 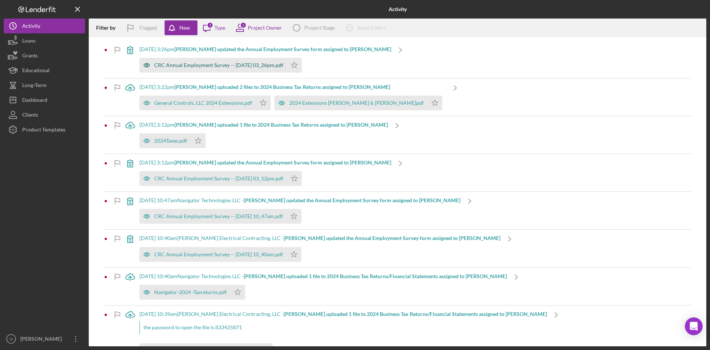 I want to click on a: Activity, so click(x=44, y=26).